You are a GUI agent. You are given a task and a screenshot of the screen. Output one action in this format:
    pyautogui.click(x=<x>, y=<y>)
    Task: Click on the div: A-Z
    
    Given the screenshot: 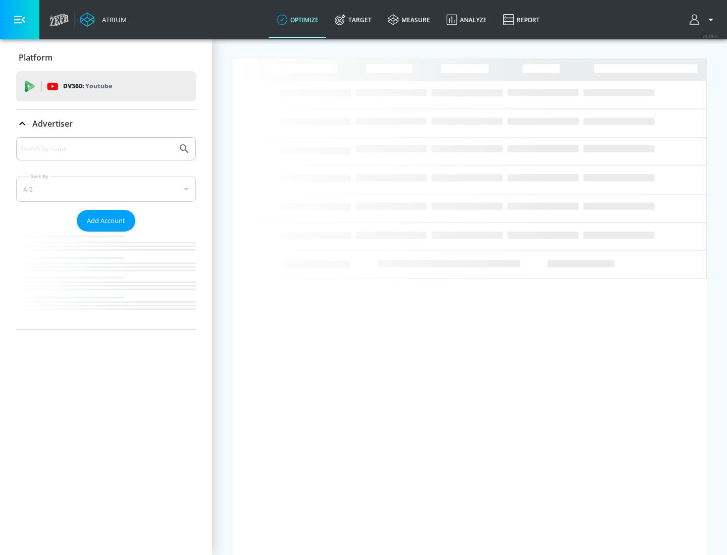 What is the action you would take?
    pyautogui.click(x=106, y=189)
    